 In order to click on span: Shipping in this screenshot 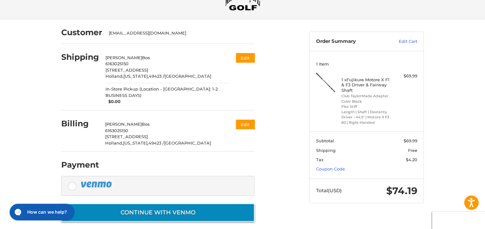, I will do `click(326, 151)`.